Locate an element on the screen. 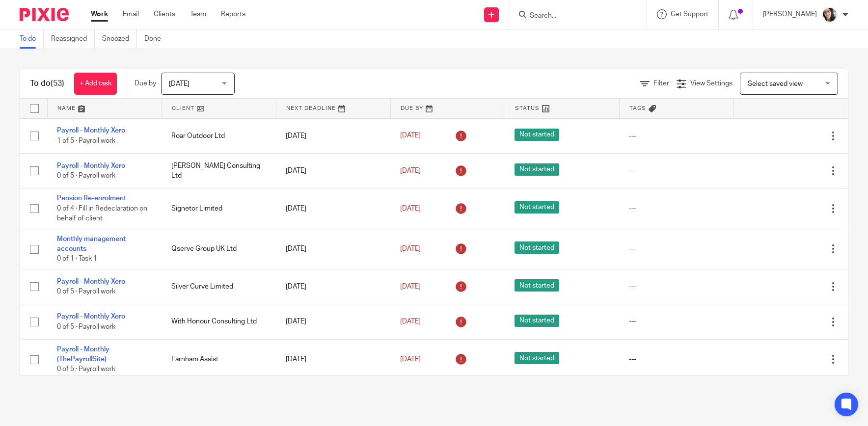 The width and height of the screenshot is (868, 426). a: Done is located at coordinates (156, 39).